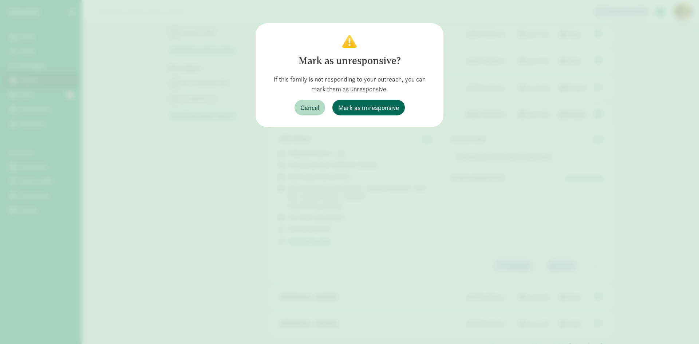  What do you see at coordinates (350, 84) in the screenshot?
I see `div: If this family is not responding to your outreach, you can mark them as unresponsive.` at bounding box center [350, 84].